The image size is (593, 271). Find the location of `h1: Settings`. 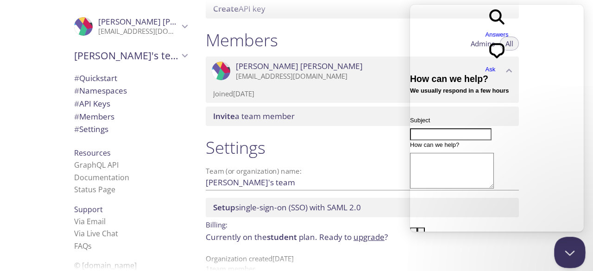

h1: Settings is located at coordinates (362, 147).